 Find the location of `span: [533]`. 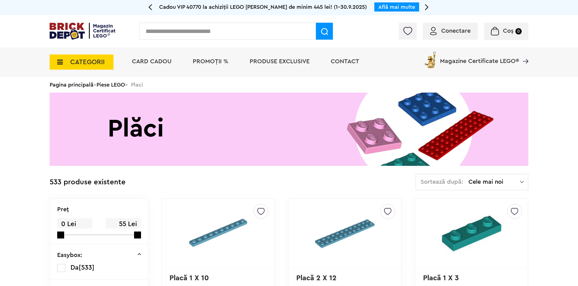

span: [533] is located at coordinates (86, 267).